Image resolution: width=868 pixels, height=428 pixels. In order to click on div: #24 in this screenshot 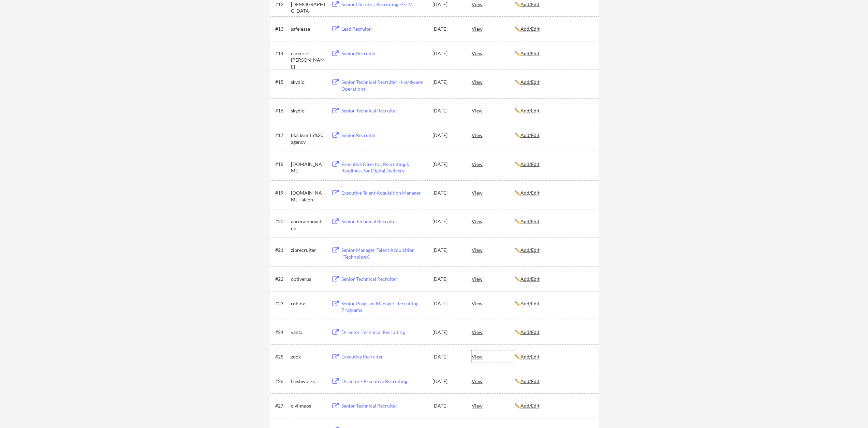, I will do `click(282, 332)`.